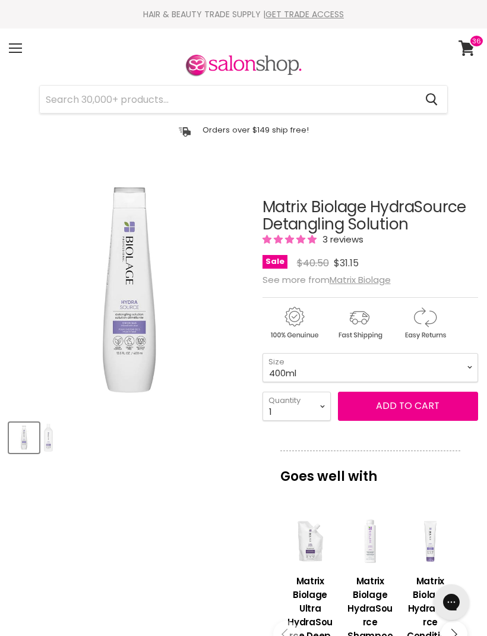 The image size is (487, 636). I want to click on u: Matrix Biolage, so click(360, 279).